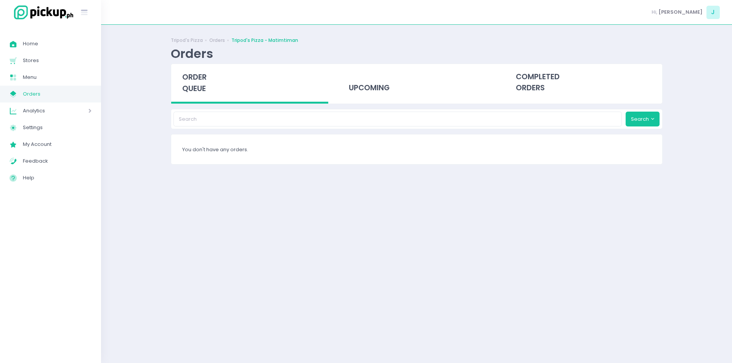 Image resolution: width=732 pixels, height=363 pixels. What do you see at coordinates (194, 83) in the screenshot?
I see `span: order queue` at bounding box center [194, 83].